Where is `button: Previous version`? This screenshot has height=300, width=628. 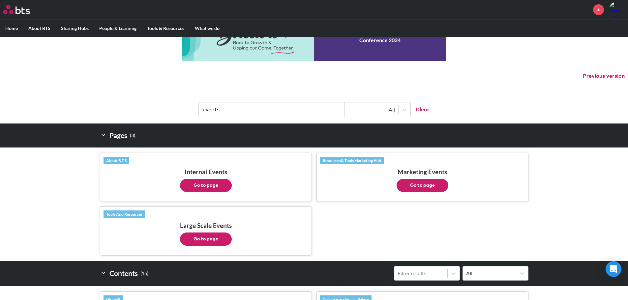 button: Previous version is located at coordinates (604, 76).